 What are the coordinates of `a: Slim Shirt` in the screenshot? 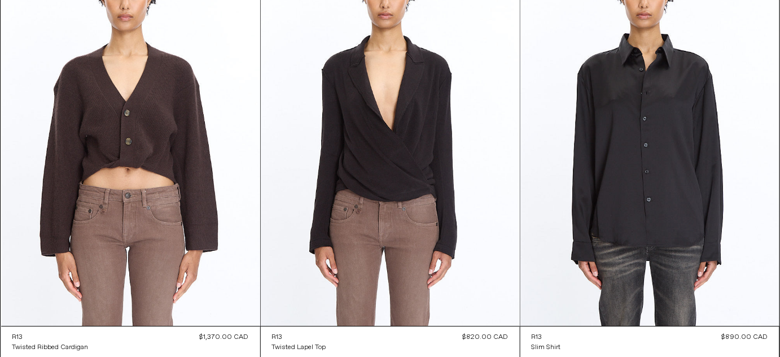 It's located at (546, 347).